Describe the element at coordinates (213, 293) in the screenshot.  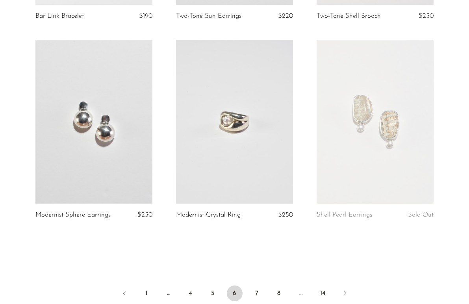
I see `a: 5` at that location.